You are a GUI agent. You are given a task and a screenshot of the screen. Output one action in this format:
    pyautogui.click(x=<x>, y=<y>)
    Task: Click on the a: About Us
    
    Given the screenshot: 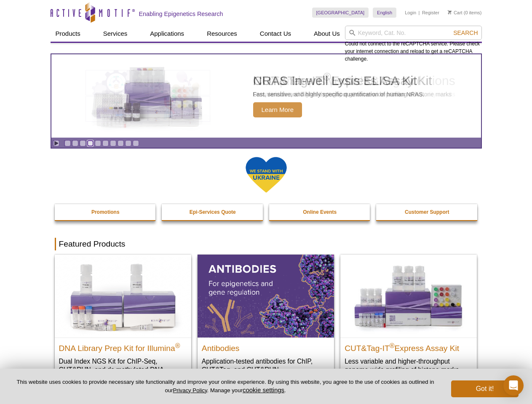 What is the action you would take?
    pyautogui.click(x=327, y=33)
    